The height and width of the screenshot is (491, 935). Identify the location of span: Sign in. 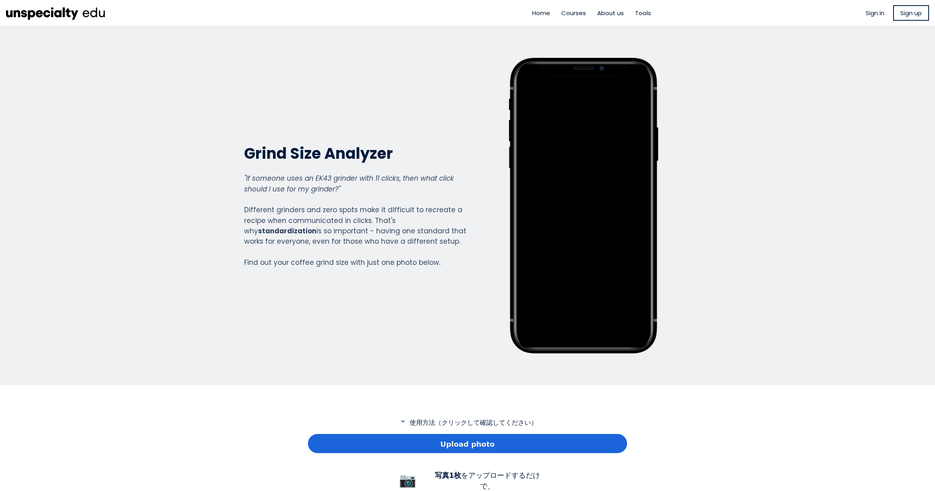
(875, 13).